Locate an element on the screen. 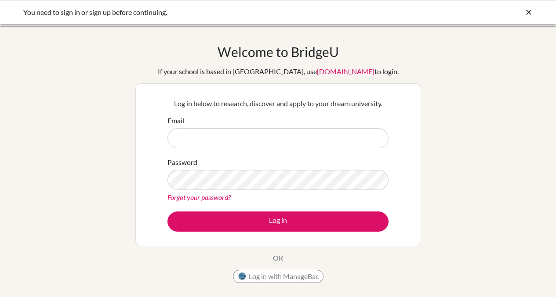  label: Password is located at coordinates (182, 163).